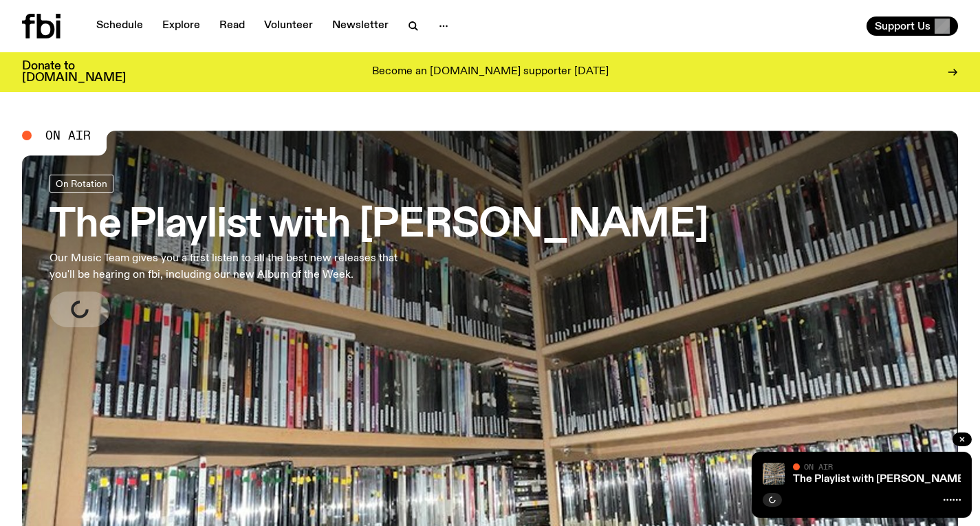 The width and height of the screenshot is (980, 526). What do you see at coordinates (288, 26) in the screenshot?
I see `a: Volunteer` at bounding box center [288, 26].